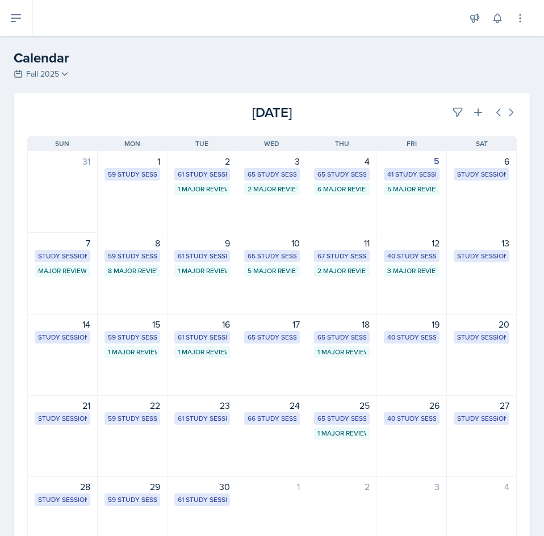 The width and height of the screenshot is (544, 536). Describe the element at coordinates (272, 58) in the screenshot. I see `h2: Calendar` at that location.